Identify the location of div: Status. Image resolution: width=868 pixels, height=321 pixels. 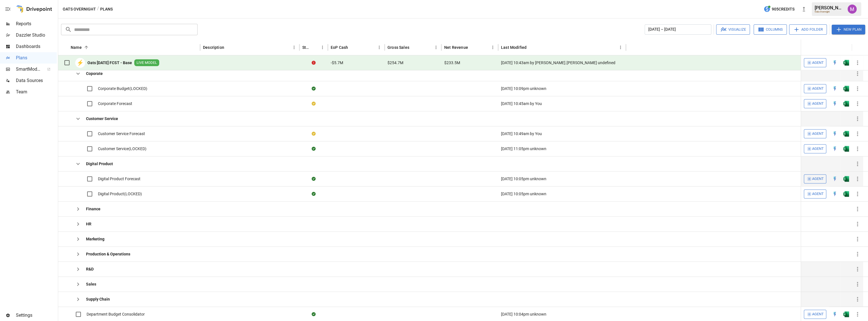
(306, 47).